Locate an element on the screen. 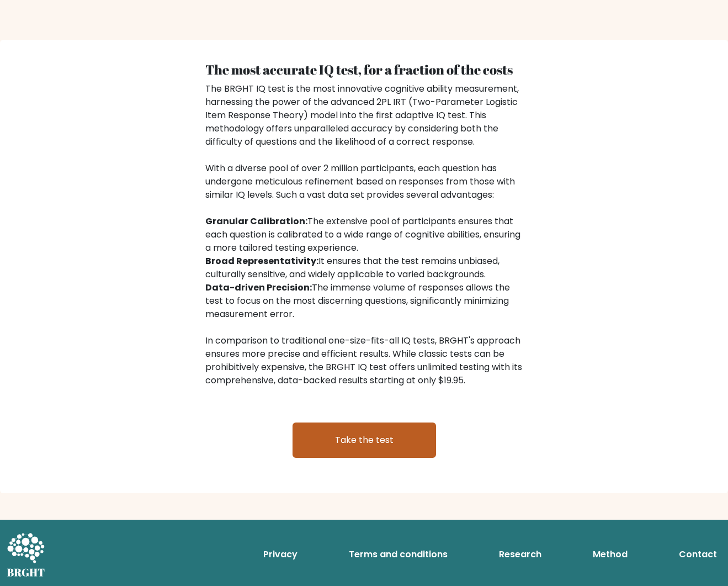 The height and width of the screenshot is (586, 728). a: Privacy is located at coordinates (280, 555).